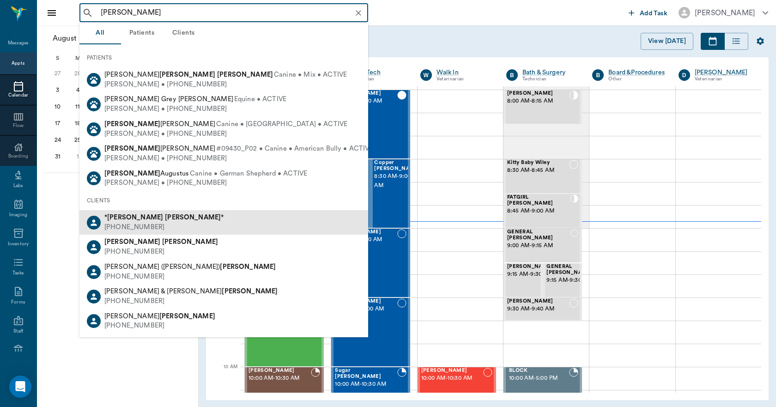 The height and width of the screenshot is (407, 776). What do you see at coordinates (390, 194) in the screenshot?
I see `div: CHECKED_IN, 8:30 AM - 9:00 AM` at bounding box center [390, 194].